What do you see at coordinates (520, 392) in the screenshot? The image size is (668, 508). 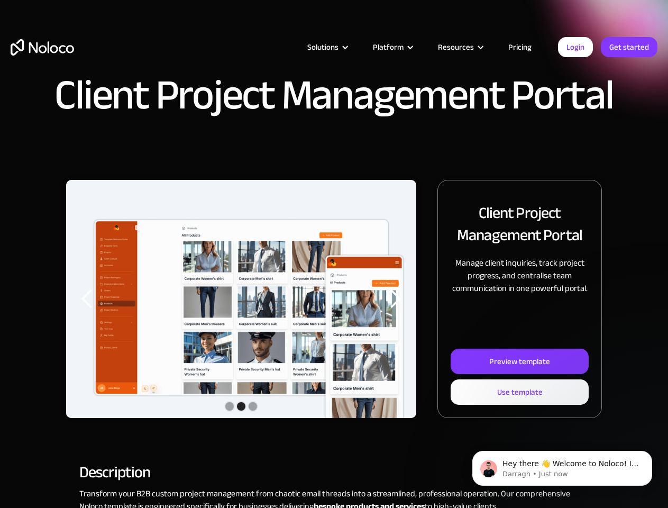 I see `div: Use template` at bounding box center [520, 392].